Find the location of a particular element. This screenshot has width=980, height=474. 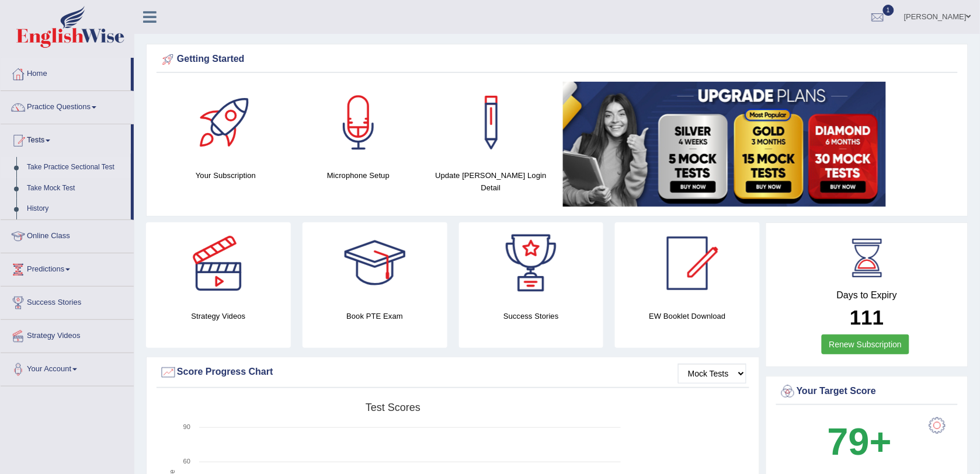

a: Your Account is located at coordinates (67, 368).